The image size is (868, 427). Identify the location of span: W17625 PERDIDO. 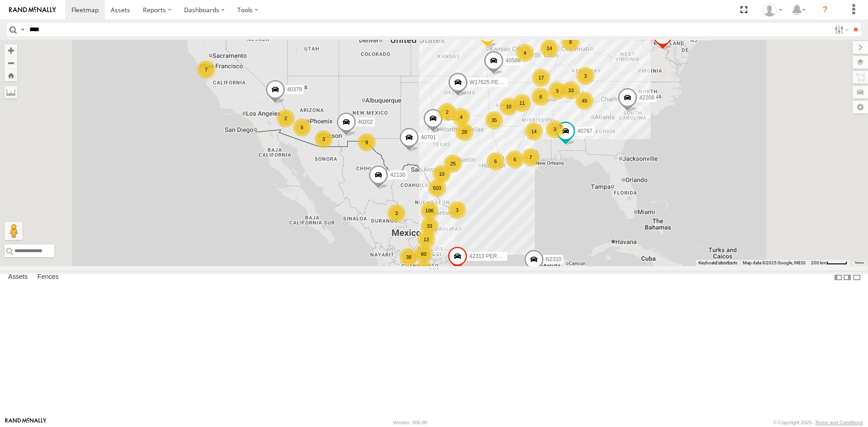
(493, 82).